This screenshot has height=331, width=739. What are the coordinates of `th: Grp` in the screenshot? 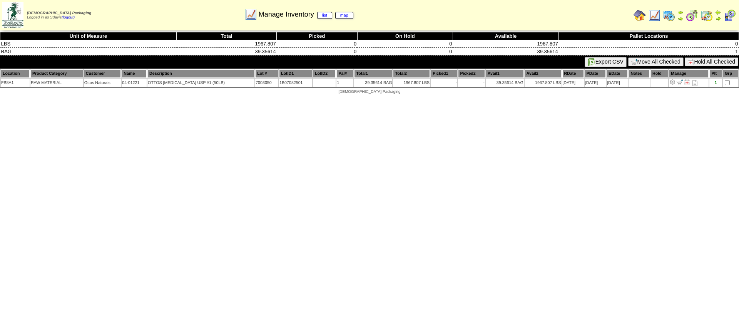 It's located at (731, 74).